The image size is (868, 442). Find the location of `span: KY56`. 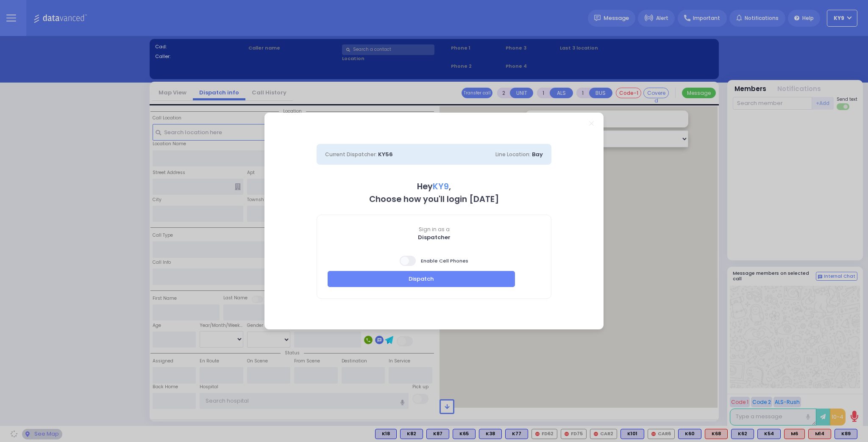

span: KY56 is located at coordinates (385, 154).